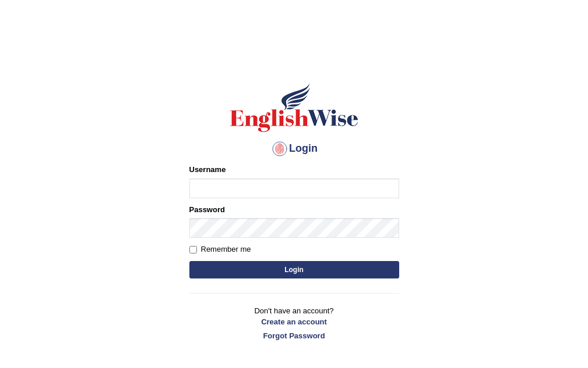 This screenshot has height=368, width=588. What do you see at coordinates (294, 149) in the screenshot?
I see `h4: Login` at bounding box center [294, 149].